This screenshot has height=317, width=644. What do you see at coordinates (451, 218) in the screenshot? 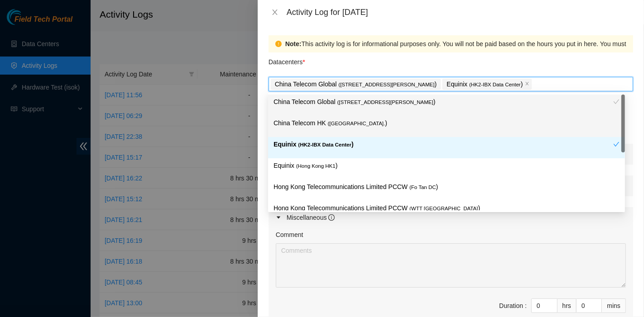
I see `div: Miscellaneous info-circle` at bounding box center [451, 218].